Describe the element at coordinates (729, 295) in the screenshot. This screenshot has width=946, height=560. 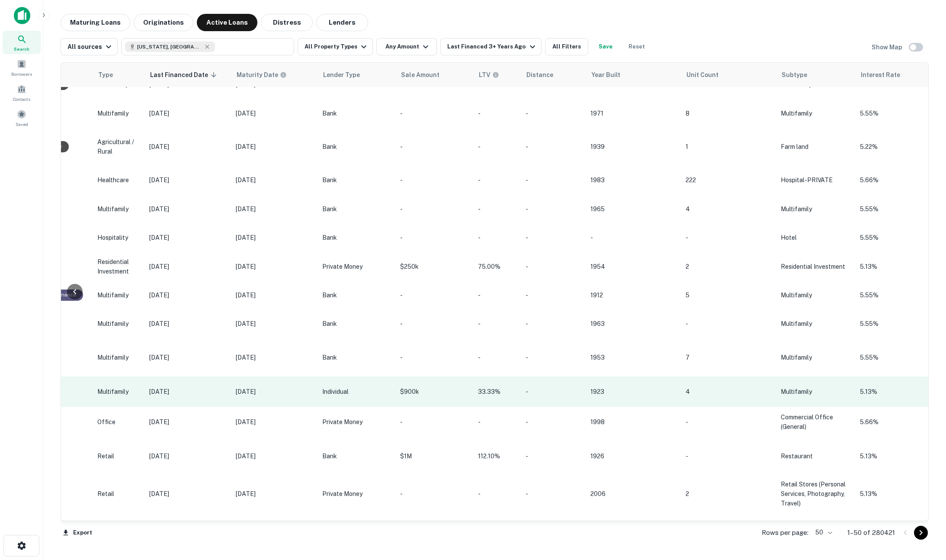
I see `p: 5` at that location.